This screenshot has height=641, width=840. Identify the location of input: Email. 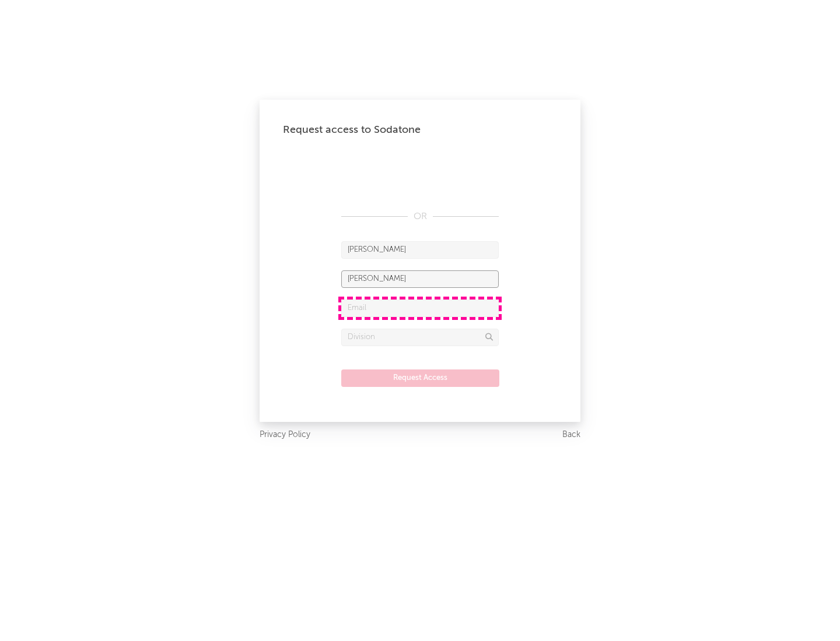
(420, 308).